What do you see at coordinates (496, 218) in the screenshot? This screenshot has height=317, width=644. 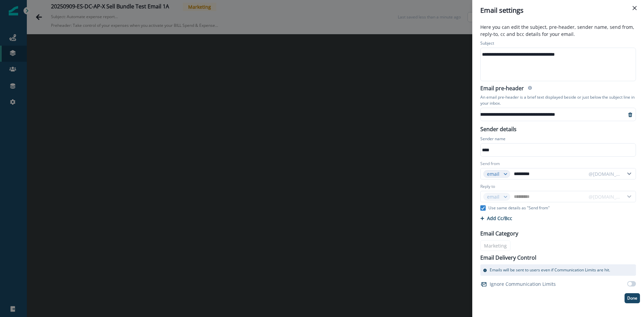 I see `button: Add Cc/Bcc` at bounding box center [496, 218].